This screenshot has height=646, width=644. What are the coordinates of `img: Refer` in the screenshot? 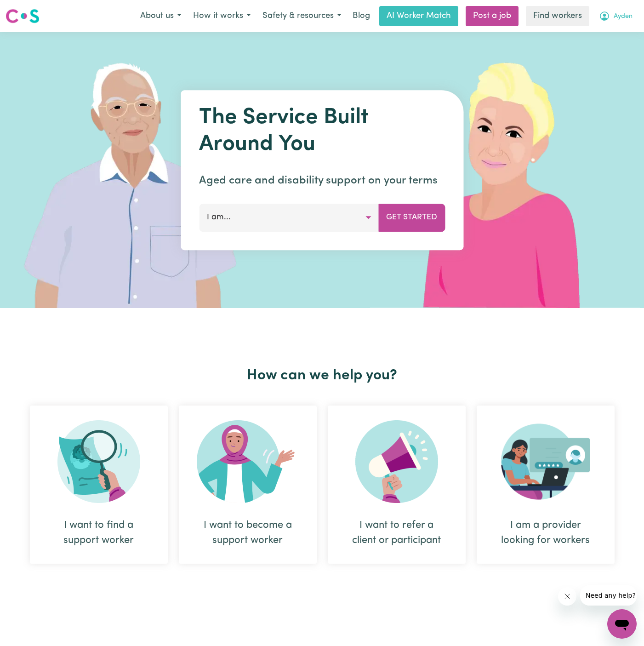 It's located at (397, 461).